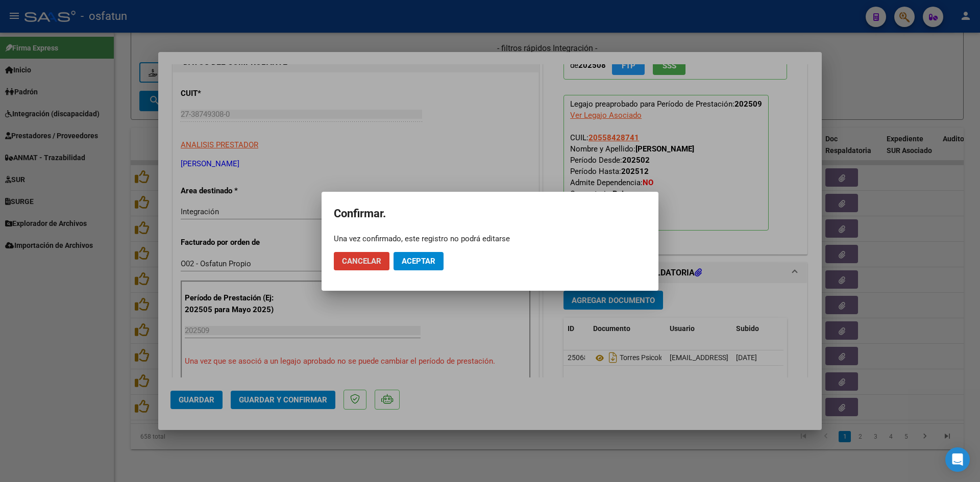 This screenshot has height=482, width=980. What do you see at coordinates (419, 261) in the screenshot?
I see `button: Aceptar` at bounding box center [419, 261].